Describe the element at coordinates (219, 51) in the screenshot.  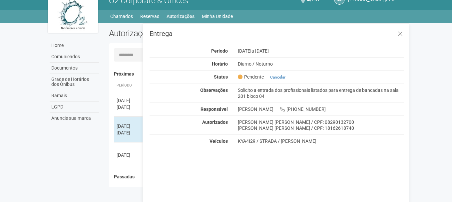
I see `strong: Período` at that location.